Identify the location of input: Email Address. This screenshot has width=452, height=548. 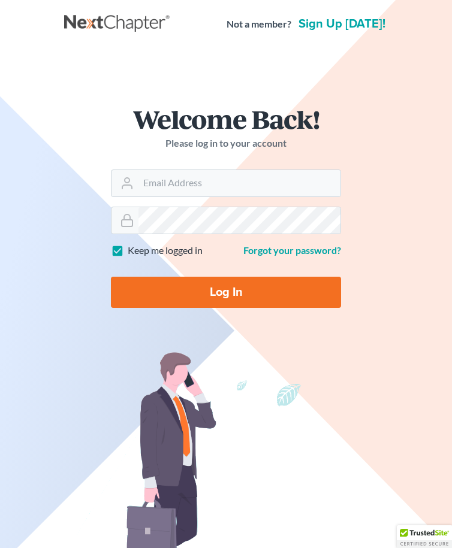
(239, 183).